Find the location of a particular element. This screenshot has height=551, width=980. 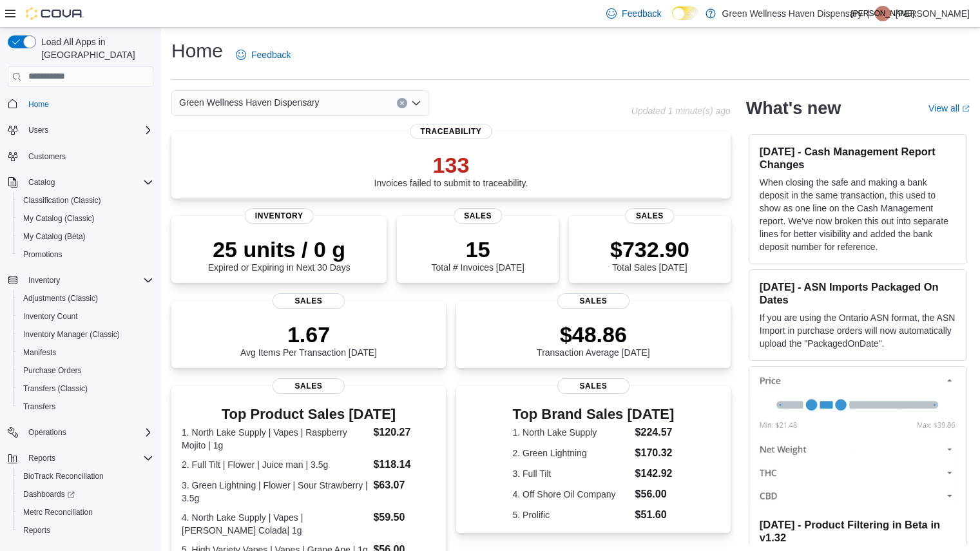

dt: 3. Green Lightning | Flower | Sour Strawberry | 3.5g is located at coordinates (275, 492).